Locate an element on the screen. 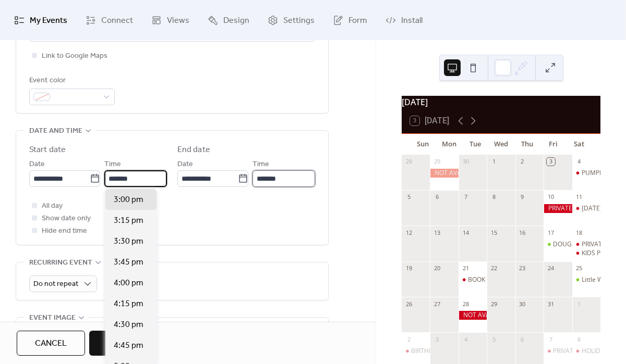 This screenshot has height=364, width=626. div: Event color is located at coordinates (71, 81).